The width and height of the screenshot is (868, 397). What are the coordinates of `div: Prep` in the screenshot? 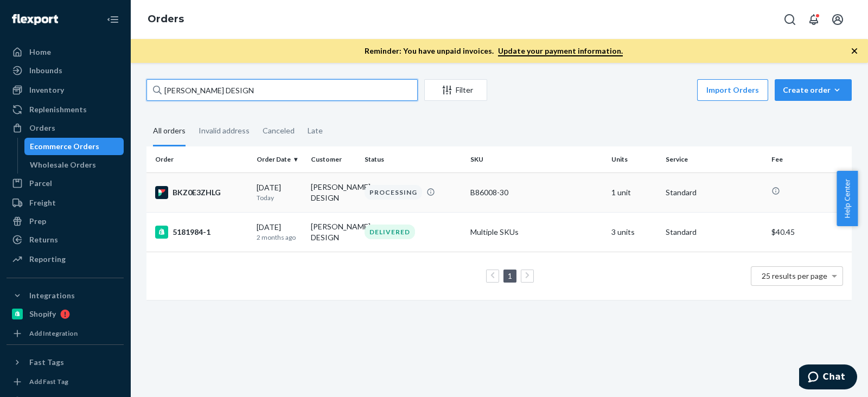 It's located at (37, 221).